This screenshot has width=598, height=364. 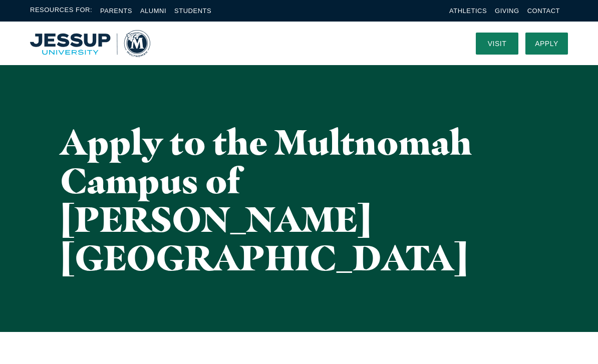 I want to click on a: Athletics, so click(x=468, y=10).